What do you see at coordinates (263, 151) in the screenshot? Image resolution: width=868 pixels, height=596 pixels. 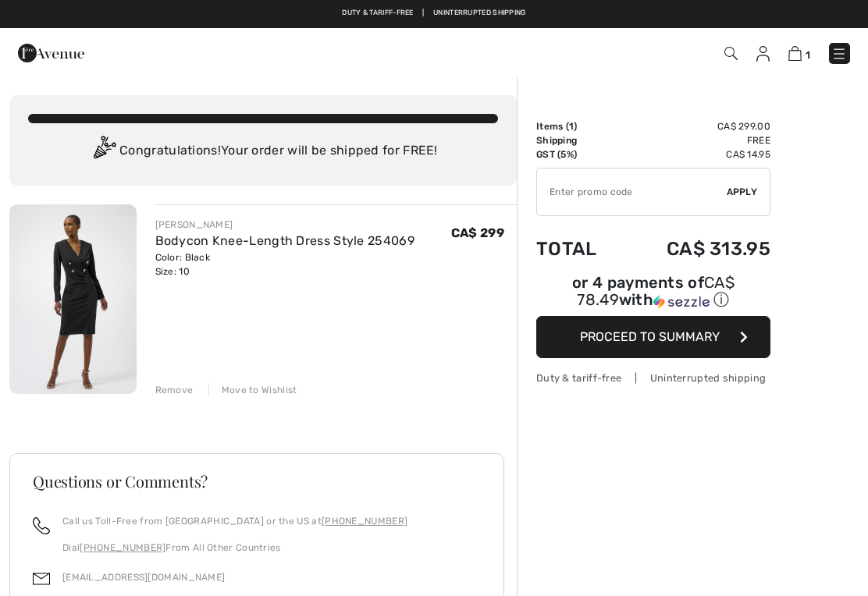 I see `div: Congratulations! Your order will be shipped for FREE!` at bounding box center [263, 151].